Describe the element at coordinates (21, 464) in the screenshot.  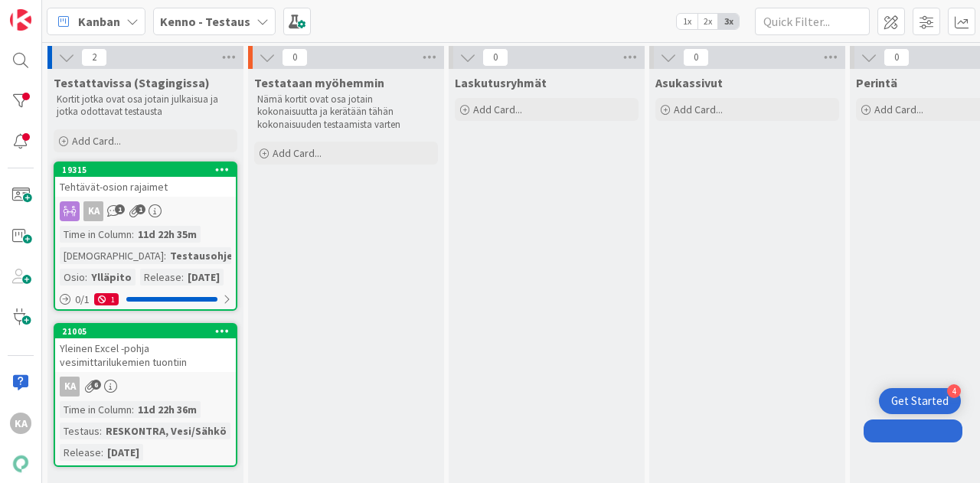
I see `img: avatar` at that location.